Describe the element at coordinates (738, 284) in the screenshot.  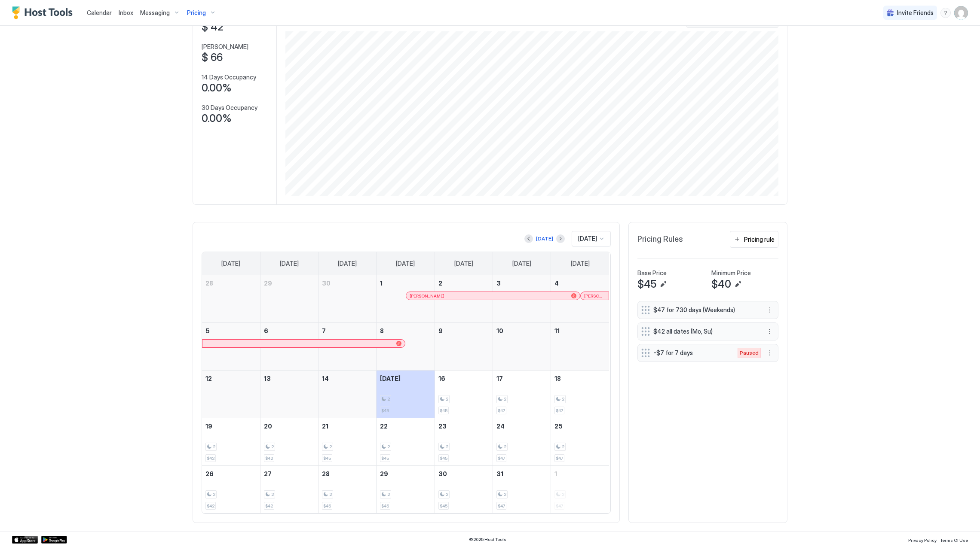
I see `button: Edit` at that location.